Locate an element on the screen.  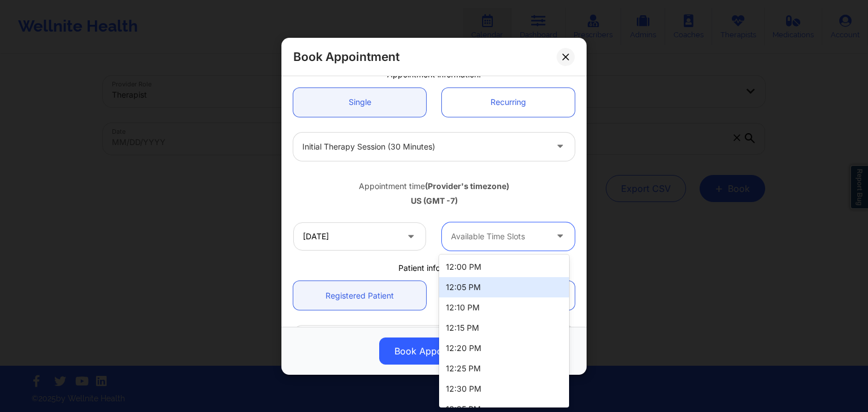
h2: Book Appointment is located at coordinates (347, 57).